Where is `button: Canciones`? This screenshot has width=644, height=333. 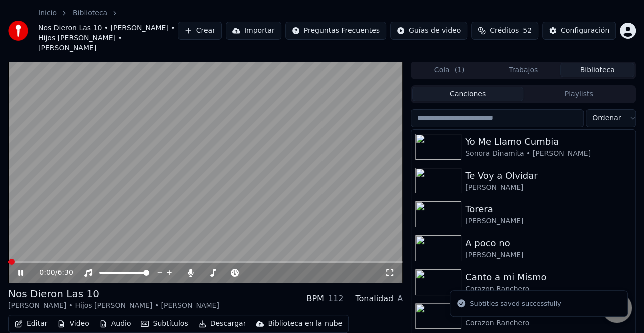
button: Canciones is located at coordinates (467, 94).